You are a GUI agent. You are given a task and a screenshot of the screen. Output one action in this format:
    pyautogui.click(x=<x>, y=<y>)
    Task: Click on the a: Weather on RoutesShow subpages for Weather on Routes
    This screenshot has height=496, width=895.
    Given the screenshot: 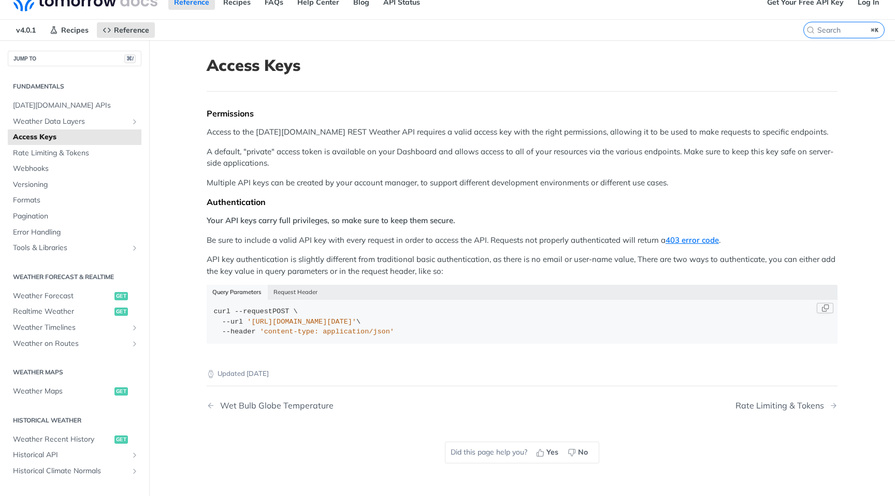 What is the action you would take?
    pyautogui.click(x=75, y=344)
    